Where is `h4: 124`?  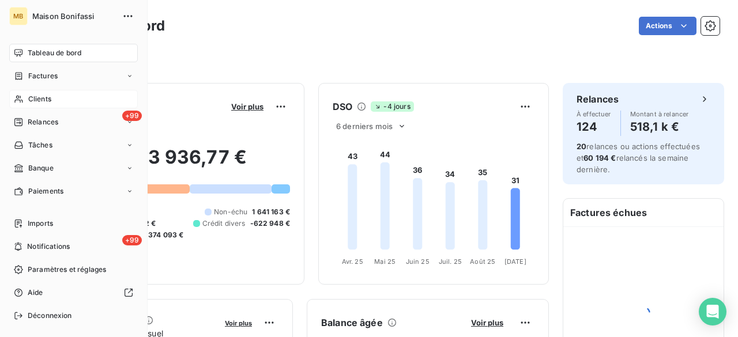
h4: 124 is located at coordinates (594, 127).